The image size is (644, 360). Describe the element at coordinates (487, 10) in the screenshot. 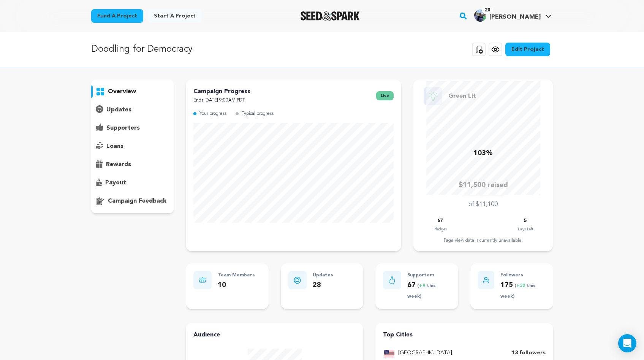

I see `span: 20` at that location.